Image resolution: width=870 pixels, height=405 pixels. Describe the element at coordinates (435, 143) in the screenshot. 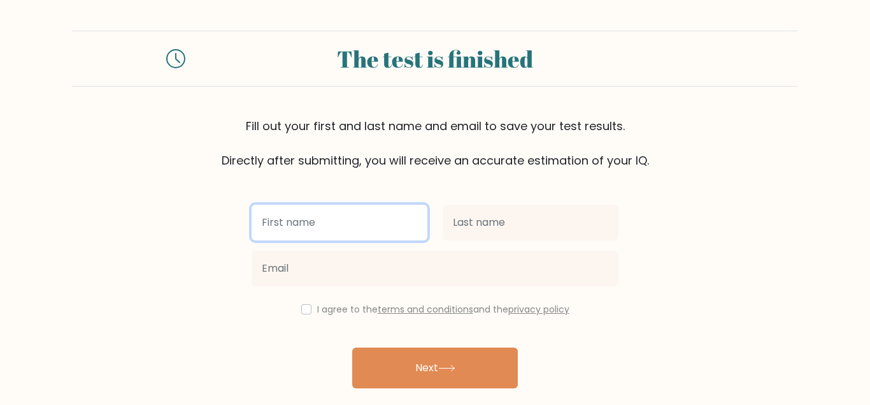

I see `div: Fill out your first and last name and email to save your test results. Directly after submitting,...` at that location.